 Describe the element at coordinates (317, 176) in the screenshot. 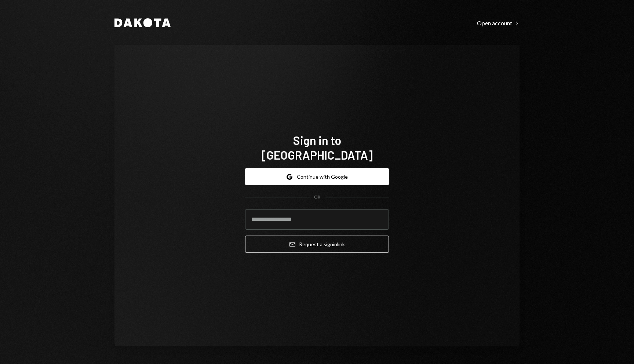

I see `button: Continue with Google` at that location.